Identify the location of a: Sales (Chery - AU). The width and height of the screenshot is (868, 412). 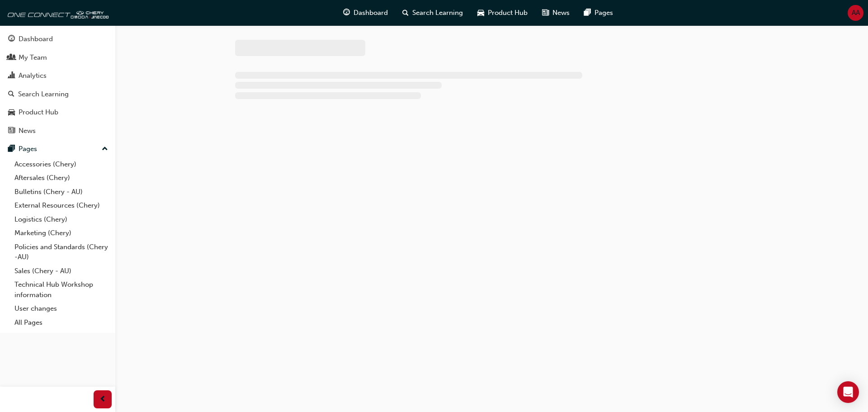
(61, 271).